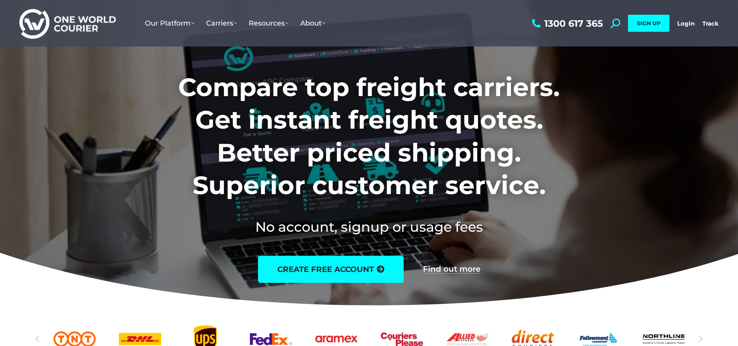 The width and height of the screenshot is (738, 346). I want to click on a: 1300 617 365, so click(566, 23).